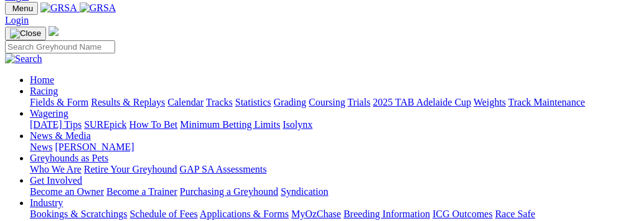 This screenshot has width=628, height=221. What do you see at coordinates (386, 214) in the screenshot?
I see `a: Breeding Information` at bounding box center [386, 214].